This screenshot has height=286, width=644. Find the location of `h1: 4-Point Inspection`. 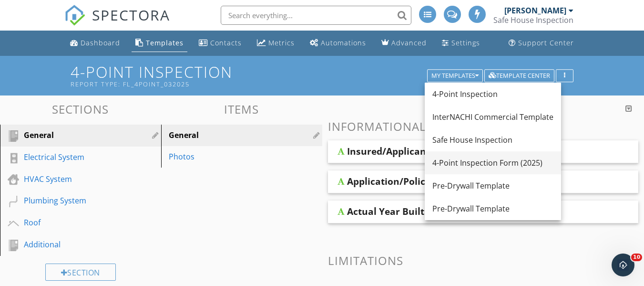

h1: 4-Point Inspection is located at coordinates (322, 75).